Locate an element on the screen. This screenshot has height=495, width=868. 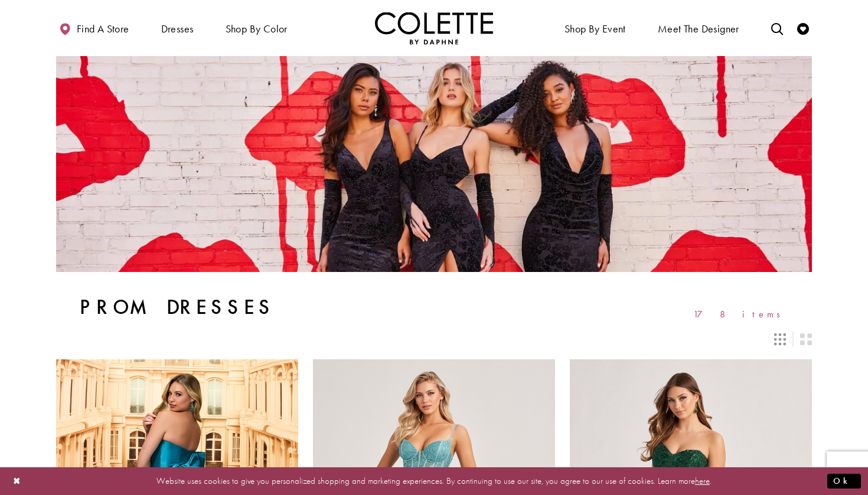
a: here is located at coordinates (702, 481).